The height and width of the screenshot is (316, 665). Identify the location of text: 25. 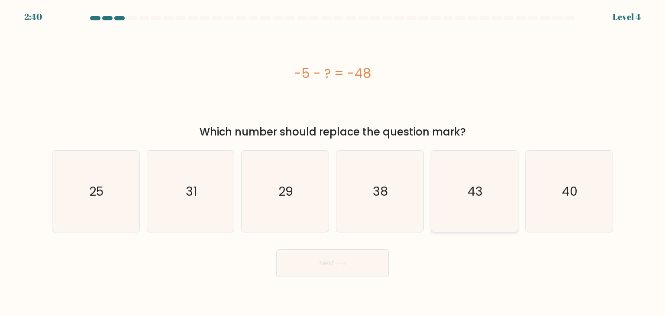
(97, 191).